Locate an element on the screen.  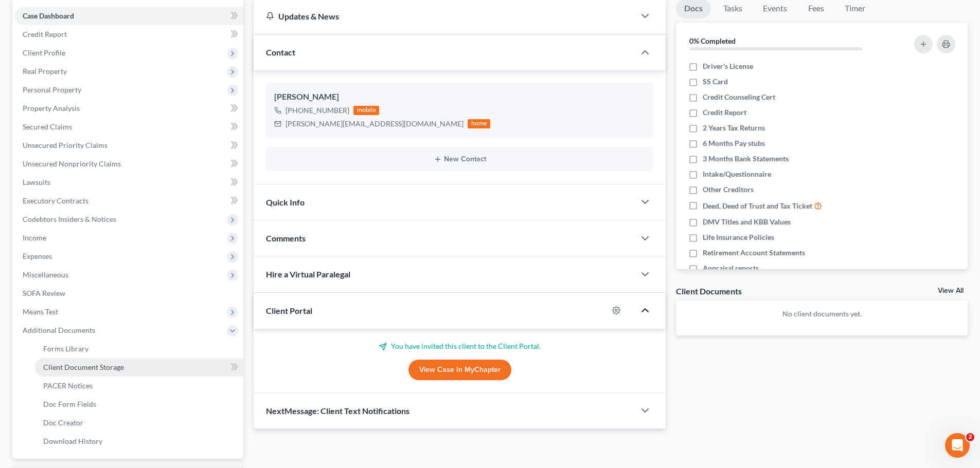
a: PACER Notices is located at coordinates (139, 386).